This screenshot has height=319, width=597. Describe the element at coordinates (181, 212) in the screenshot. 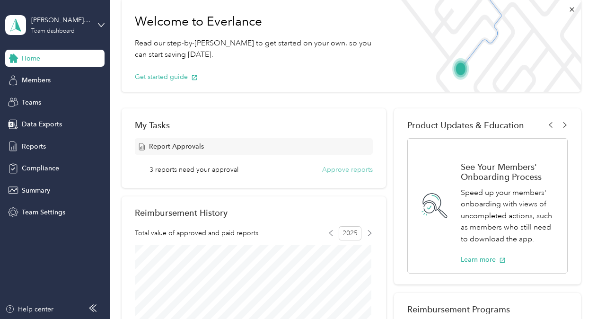

I see `h2: Reimbursement History` at that location.